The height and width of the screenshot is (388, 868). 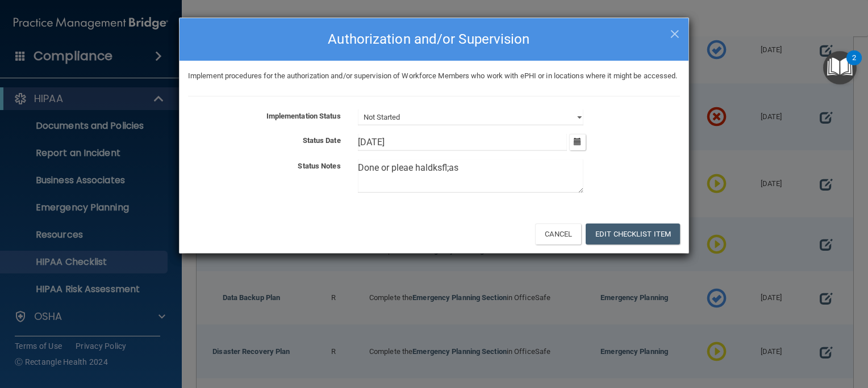 What do you see at coordinates (633, 234) in the screenshot?
I see `button: Edit Checklist Item` at bounding box center [633, 234].